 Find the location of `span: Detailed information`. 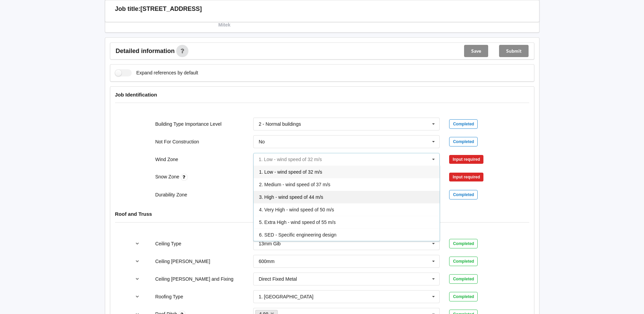

span: Detailed information is located at coordinates (145, 51).